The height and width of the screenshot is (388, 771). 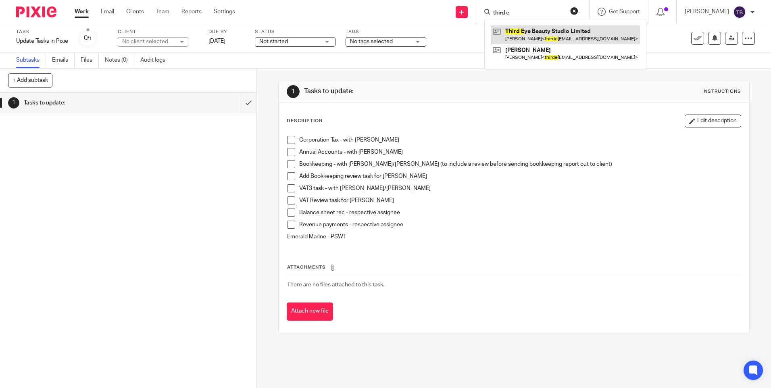 What do you see at coordinates (156, 60) in the screenshot?
I see `a: Audit logs` at bounding box center [156, 60].